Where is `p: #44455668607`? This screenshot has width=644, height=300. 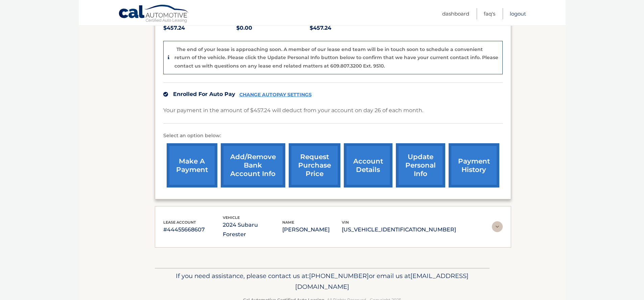
p: #44455668607 is located at coordinates (193, 230).